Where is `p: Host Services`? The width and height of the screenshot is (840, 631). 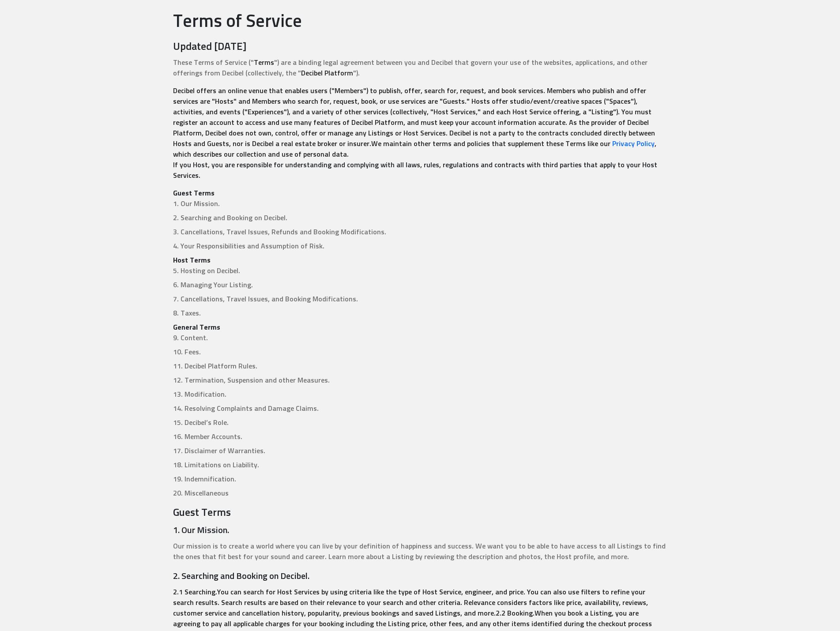
p: Host Services is located at coordinates (454, 112).